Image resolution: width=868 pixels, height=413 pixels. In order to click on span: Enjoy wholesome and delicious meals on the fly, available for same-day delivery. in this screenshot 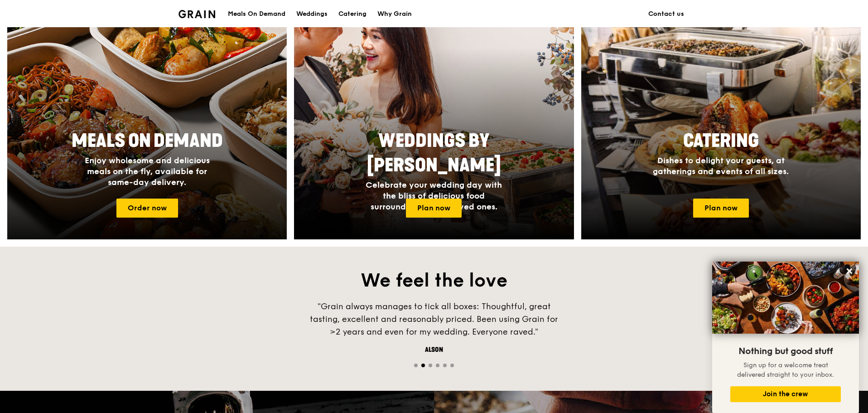, I will do `click(147, 172)`.